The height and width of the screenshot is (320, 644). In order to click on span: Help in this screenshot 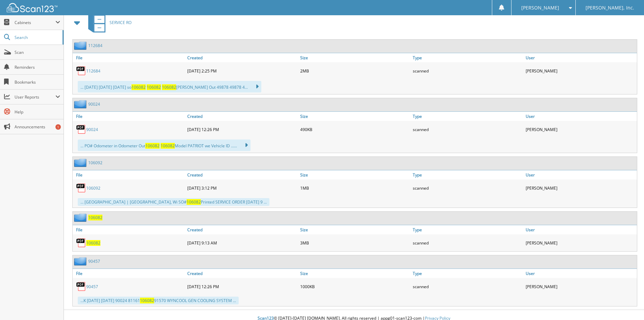, I will do `click(37, 112)`.